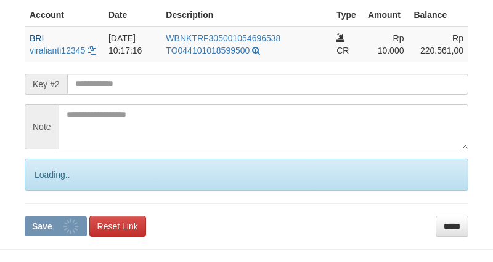 This screenshot has width=493, height=262. Describe the element at coordinates (347, 15) in the screenshot. I see `th: Type` at that location.